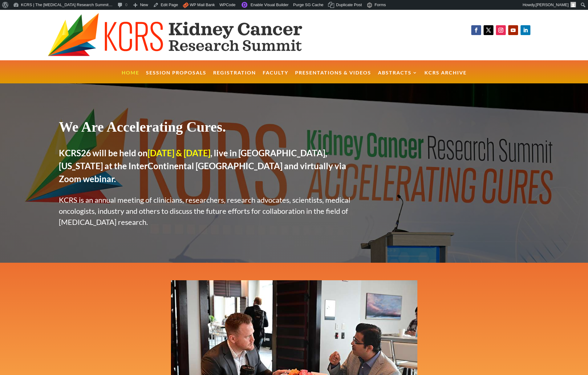  What do you see at coordinates (275, 77) in the screenshot?
I see `a: Faculty` at bounding box center [275, 77].